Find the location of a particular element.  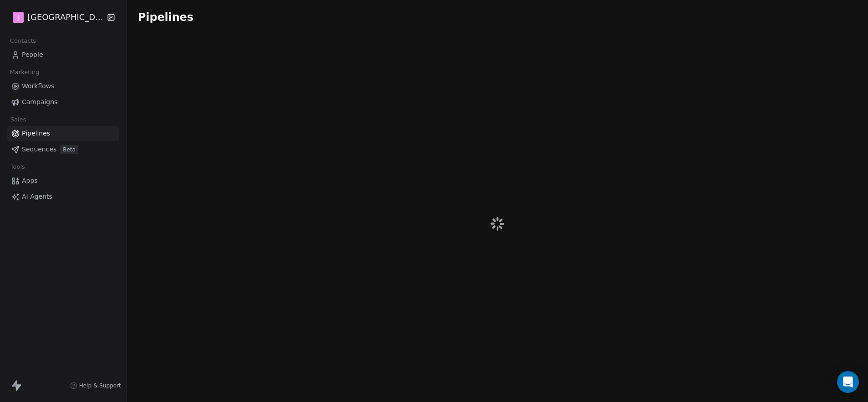

a: People is located at coordinates (63, 55).